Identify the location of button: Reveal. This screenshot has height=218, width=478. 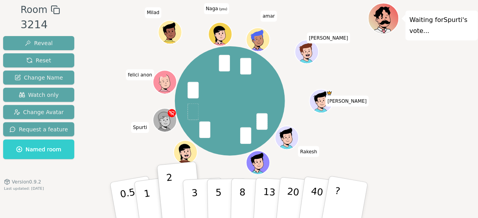
(39, 43).